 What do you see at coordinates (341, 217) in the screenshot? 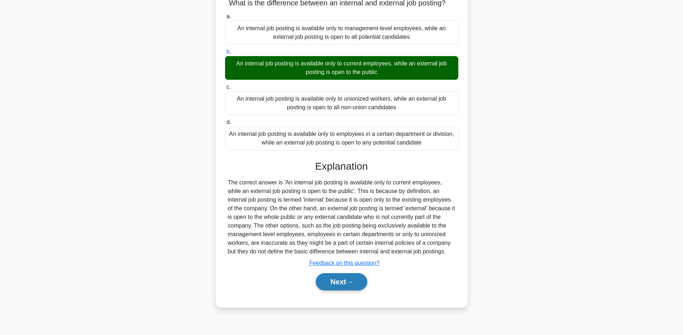
I see `div: The correct answer is 'An internal job posting is available only to current employees, while an e...` at bounding box center [341, 217].